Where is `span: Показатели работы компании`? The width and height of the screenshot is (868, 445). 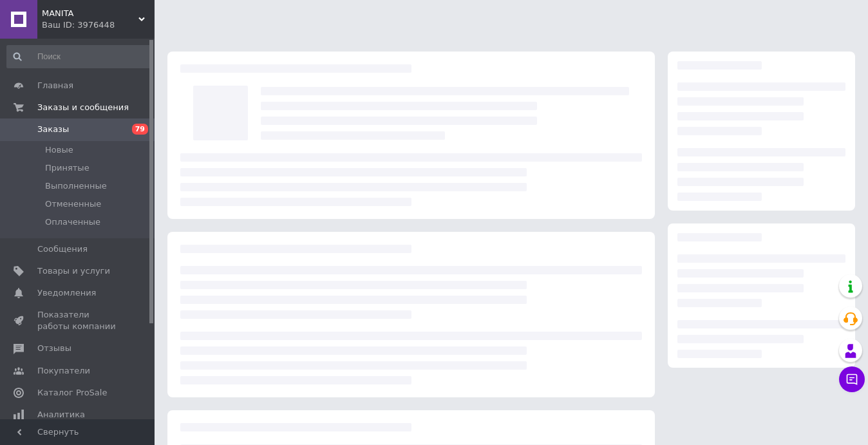 span: Показатели работы компании is located at coordinates (78, 321).